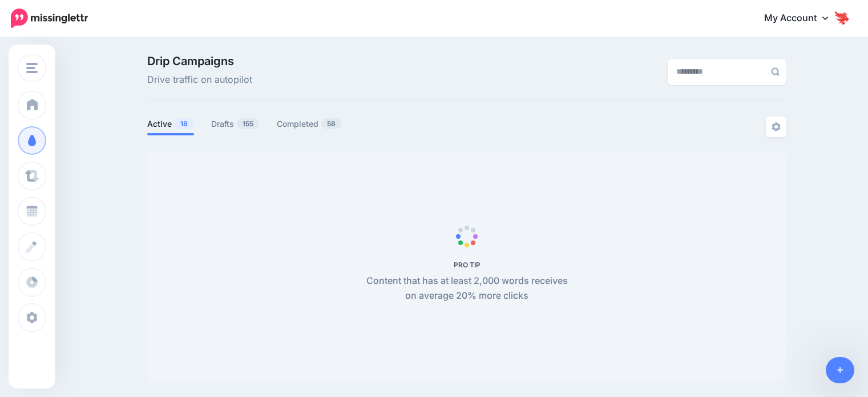  I want to click on span: Drip Campaigns, so click(200, 61).